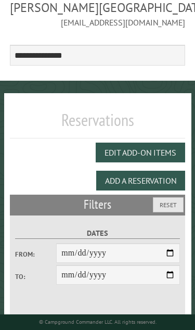 This screenshot has height=330, width=195. Describe the element at coordinates (98, 205) in the screenshot. I see `h2: Filters` at that location.